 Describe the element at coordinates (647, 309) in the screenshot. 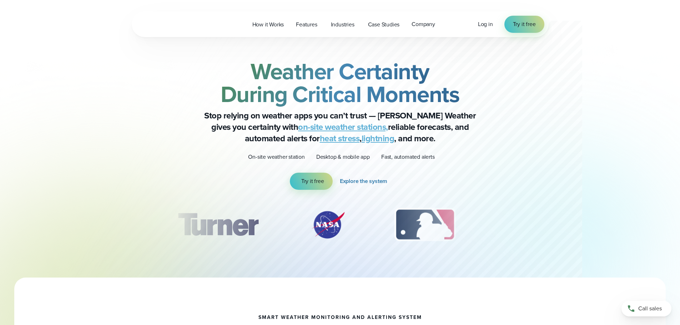

I see `a: Call sales` at that location.